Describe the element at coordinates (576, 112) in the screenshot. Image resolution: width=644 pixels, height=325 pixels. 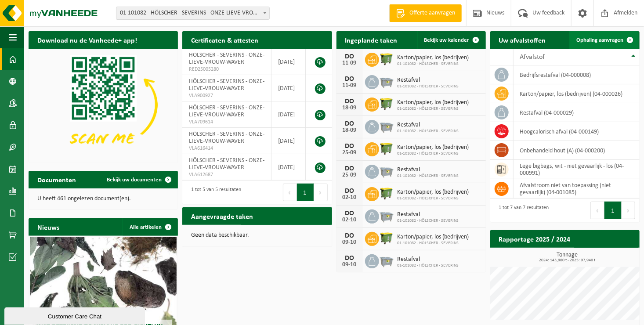
I see `td: restafval (04-000029)` at that location.